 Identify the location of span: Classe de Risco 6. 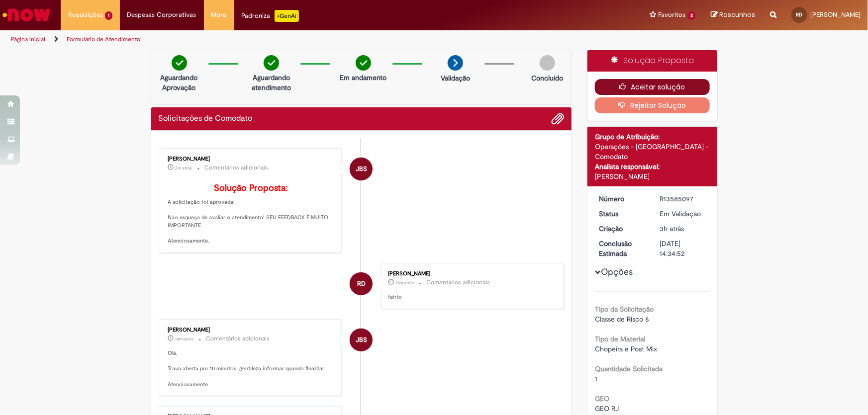
(621, 320).